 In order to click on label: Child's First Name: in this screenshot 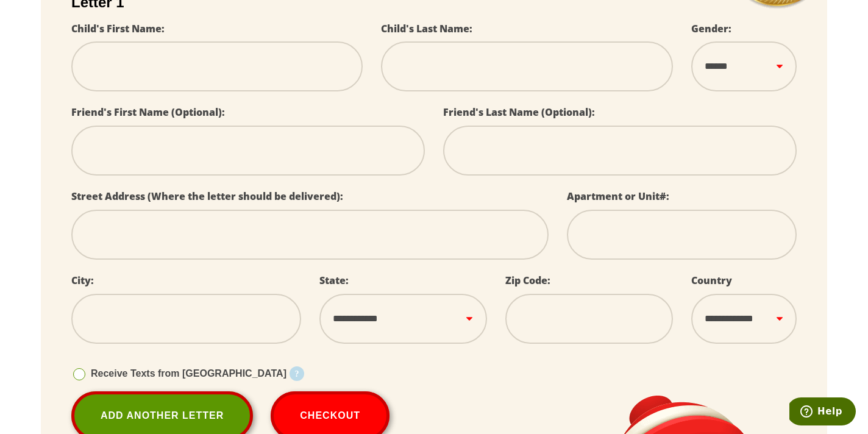, I will do `click(117, 28)`.